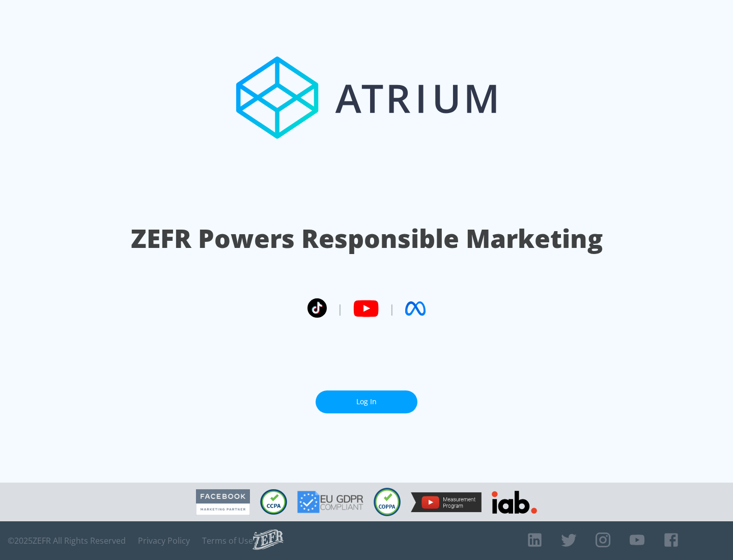 This screenshot has height=560, width=733. What do you see at coordinates (366, 401) in the screenshot?
I see `a: Log In` at bounding box center [366, 401].